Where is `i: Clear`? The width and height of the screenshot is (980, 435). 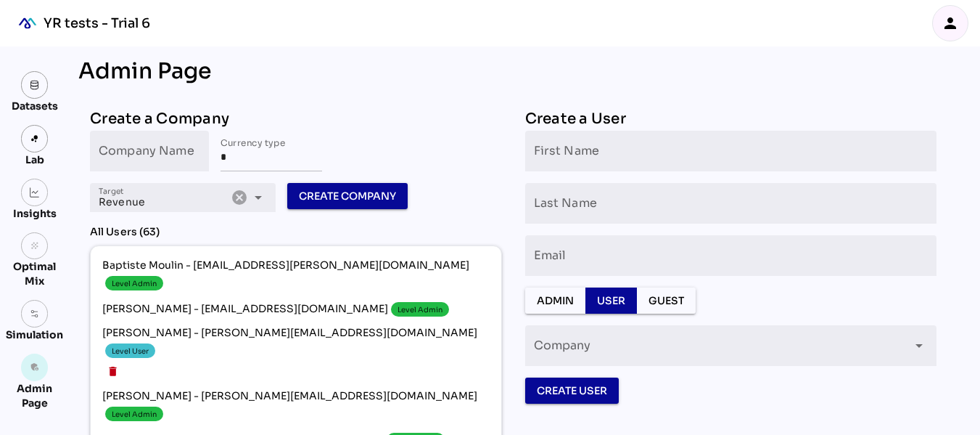 i: Clear is located at coordinates (239, 197).